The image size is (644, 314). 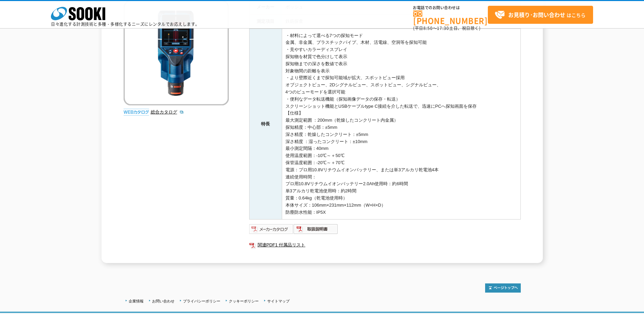 I want to click on td: ・材料によって選べる7つの探知モード 金属、非金属、プラスチックパイプ、木材、活電線、空洞等を探知可能 ・見やすいカラーディスプレイ 探知物を材質で色分けして表示 探知物までの深さを数値で表示 ..., so click(x=400, y=124).